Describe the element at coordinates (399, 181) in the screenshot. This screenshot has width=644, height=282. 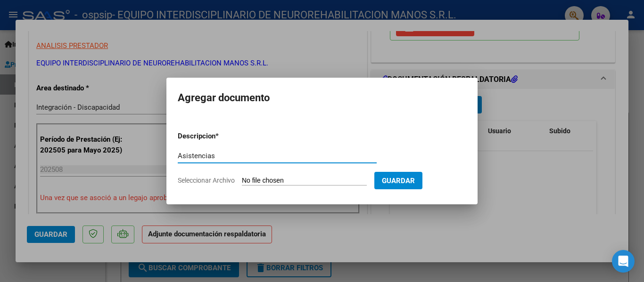
I see `span: Guardar` at that location.